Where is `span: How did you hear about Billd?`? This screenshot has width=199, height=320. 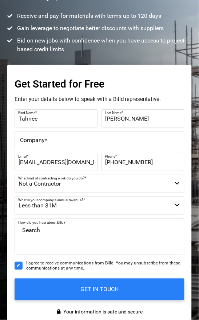 span: How did you hear about Billd? is located at coordinates (42, 222).